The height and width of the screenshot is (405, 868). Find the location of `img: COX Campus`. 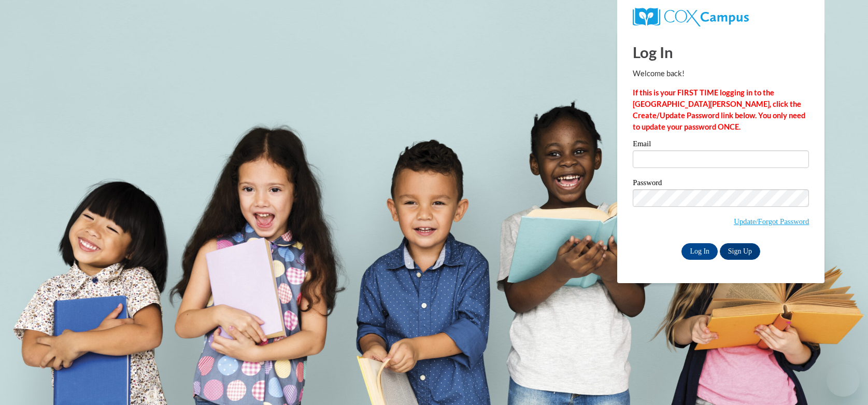

img: COX Campus is located at coordinates (691, 17).